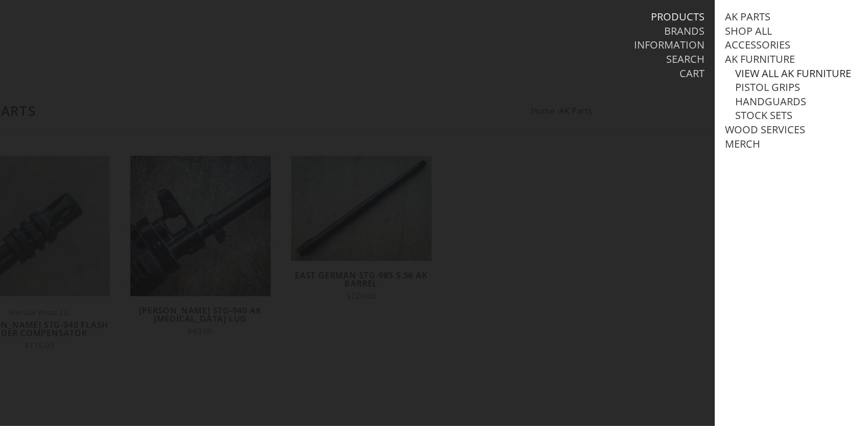 Image resolution: width=868 pixels, height=426 pixels. I want to click on a: Stock Sets, so click(764, 116).